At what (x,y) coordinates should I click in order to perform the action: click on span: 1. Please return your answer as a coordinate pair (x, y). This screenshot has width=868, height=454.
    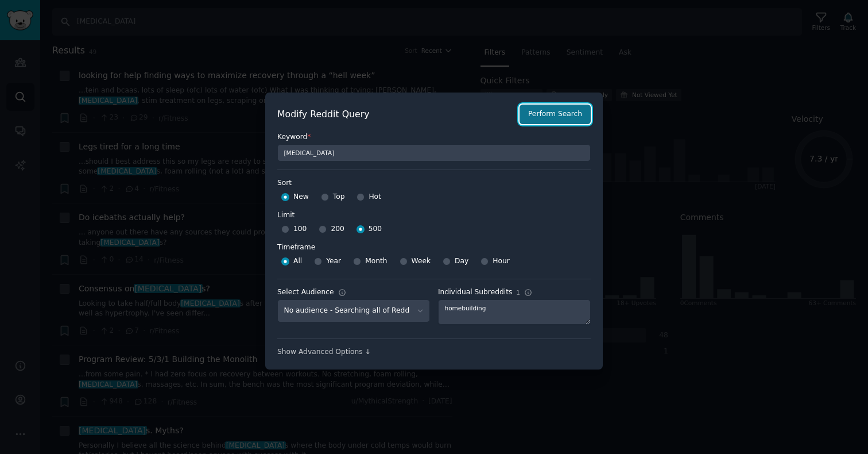
    Looking at the image, I should click on (517, 292).